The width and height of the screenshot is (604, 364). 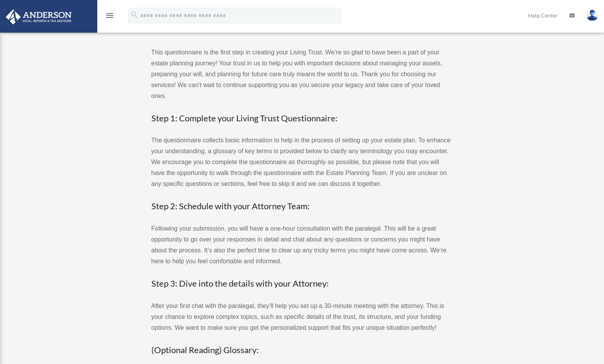 I want to click on p: This questionnaire is the first step in creating your Living Trust. We’re so glad to have been a ..., so click(x=301, y=74).